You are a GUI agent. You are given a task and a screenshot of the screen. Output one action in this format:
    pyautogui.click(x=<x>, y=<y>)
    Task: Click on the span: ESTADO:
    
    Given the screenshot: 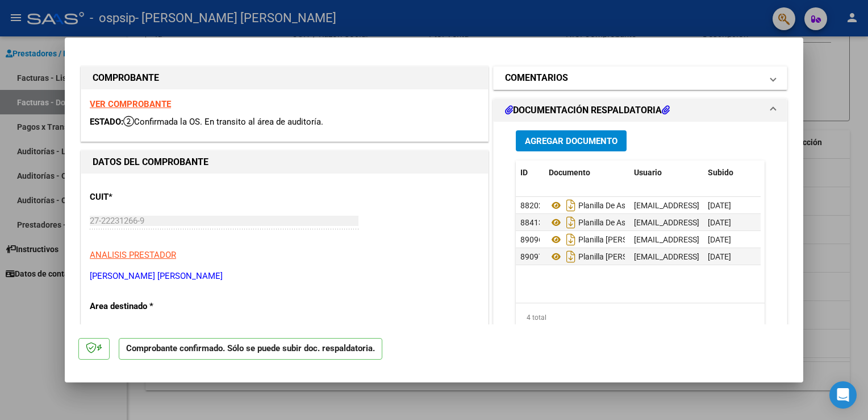 What is the action you would take?
    pyautogui.click(x=106, y=121)
    